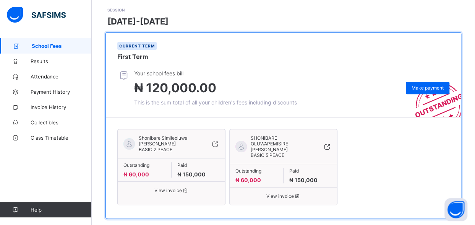 Image resolution: width=475 pixels, height=225 pixels. What do you see at coordinates (116, 10) in the screenshot?
I see `span: SESSION` at bounding box center [116, 10].